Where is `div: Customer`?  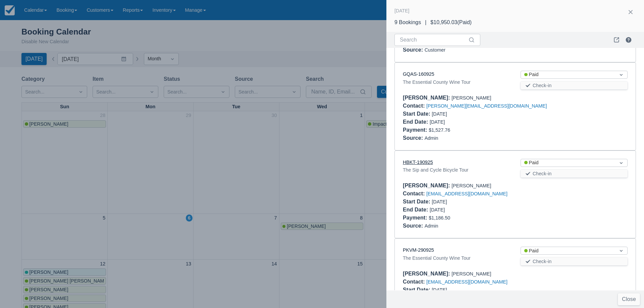 div: Customer is located at coordinates (515, 50).